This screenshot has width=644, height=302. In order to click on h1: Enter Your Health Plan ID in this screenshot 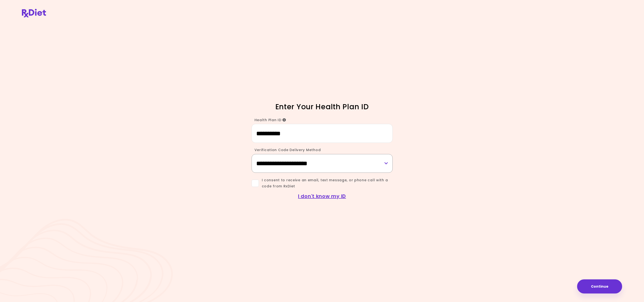, I will do `click(322, 106)`.